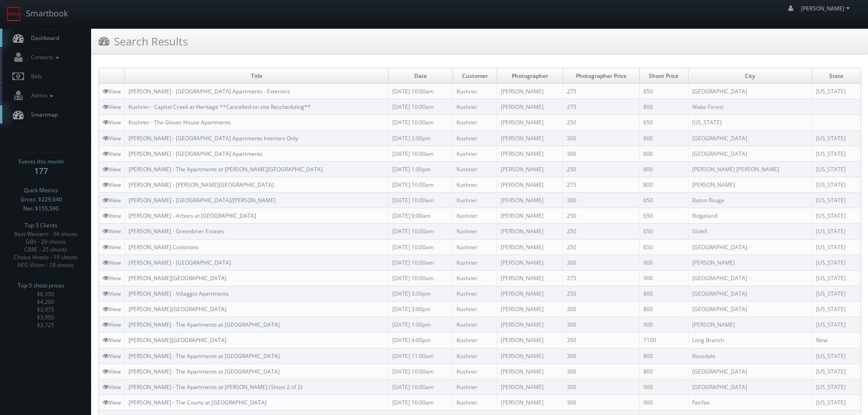 The width and height of the screenshot is (868, 415). Describe the element at coordinates (41, 209) in the screenshot. I see `span: Net: $155,590` at that location.